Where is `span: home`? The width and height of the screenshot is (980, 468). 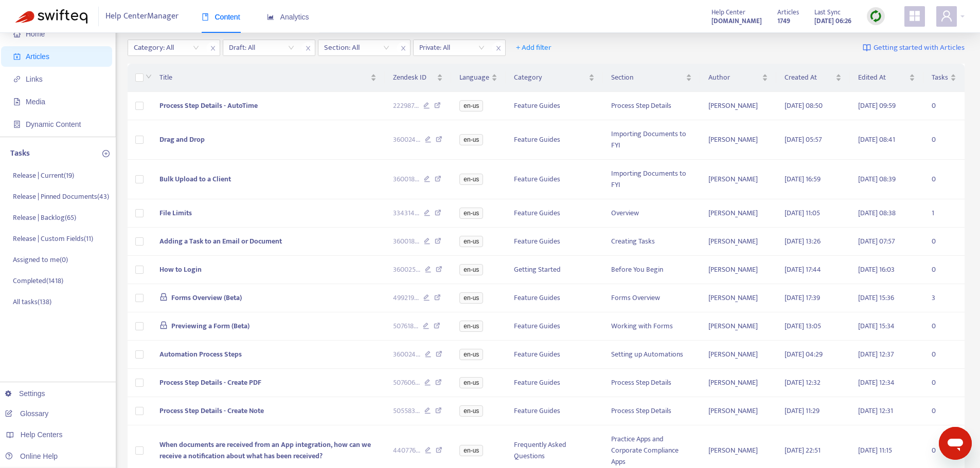 span: home is located at coordinates (17, 34).